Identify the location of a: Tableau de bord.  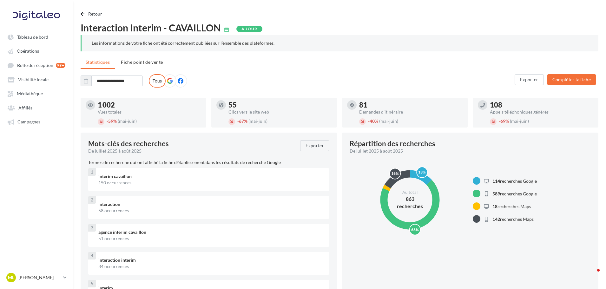
(36, 37).